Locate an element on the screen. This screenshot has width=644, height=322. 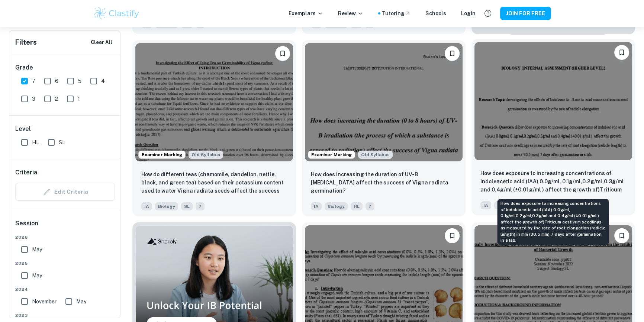
div: Criteria filters are unavailable when searching by topic is located at coordinates (65, 192).